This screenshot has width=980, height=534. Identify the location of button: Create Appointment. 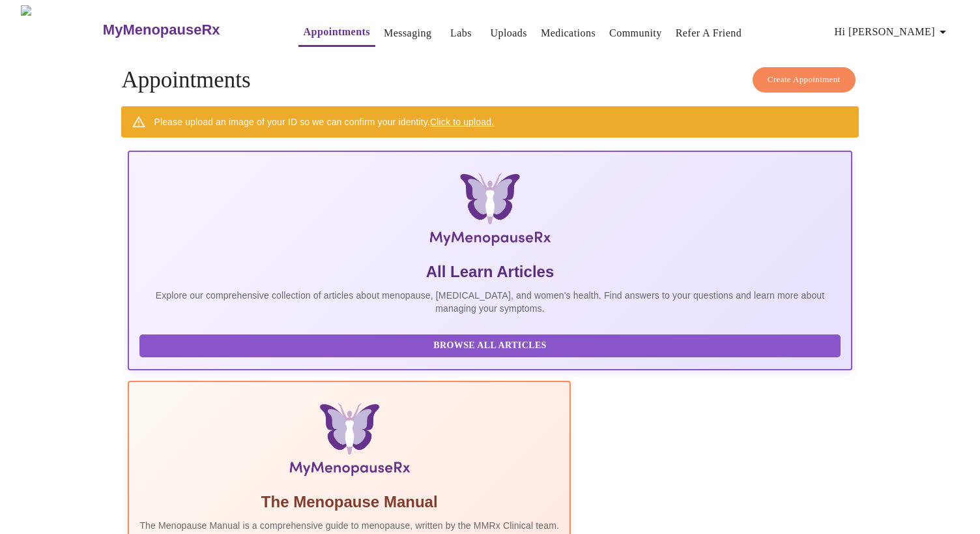
(804, 79).